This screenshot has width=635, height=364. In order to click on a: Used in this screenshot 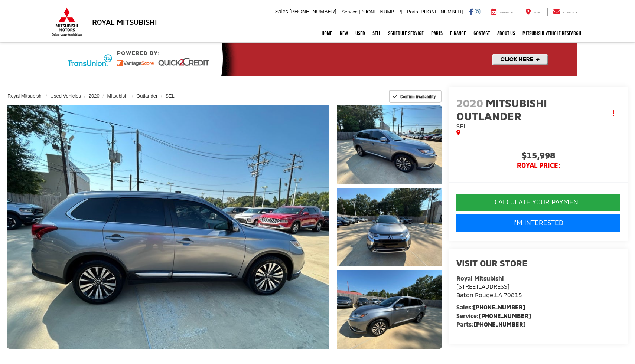, I will do `click(360, 33)`.